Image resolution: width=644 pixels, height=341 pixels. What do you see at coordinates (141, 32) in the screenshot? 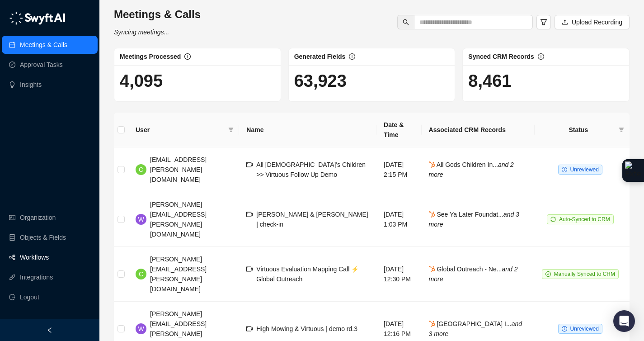
I see `i: Syncing meetings...` at bounding box center [141, 32].